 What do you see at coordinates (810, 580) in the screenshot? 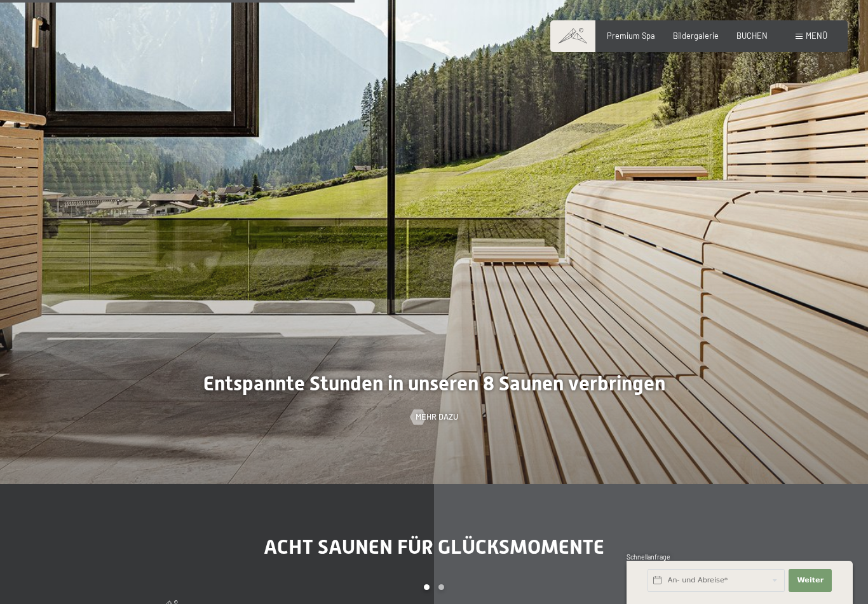
I see `span: Weiter` at bounding box center [810, 580].